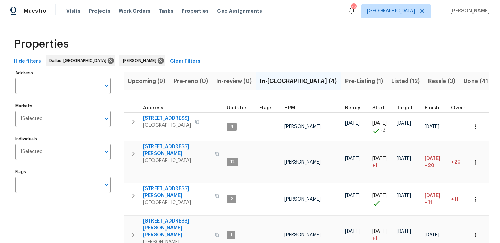 The width and height of the screenshot is (500, 243). Describe the element at coordinates (35, 11) in the screenshot. I see `span: Maestro` at that location.